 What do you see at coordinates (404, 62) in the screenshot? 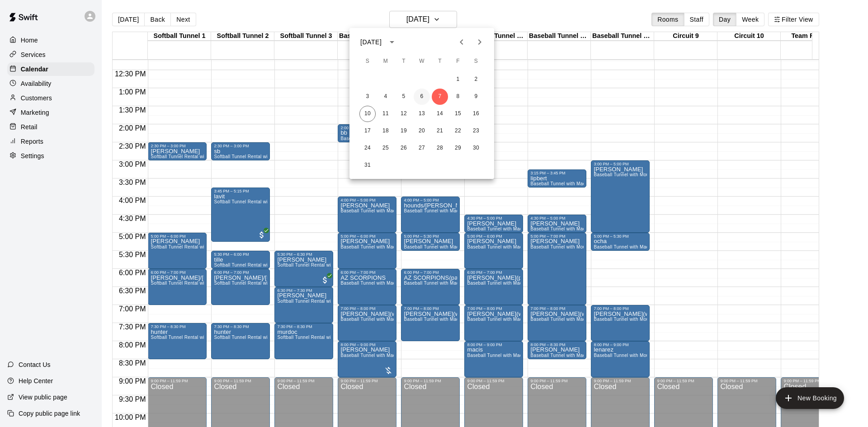
I see `span: Tuesday` at bounding box center [404, 62].